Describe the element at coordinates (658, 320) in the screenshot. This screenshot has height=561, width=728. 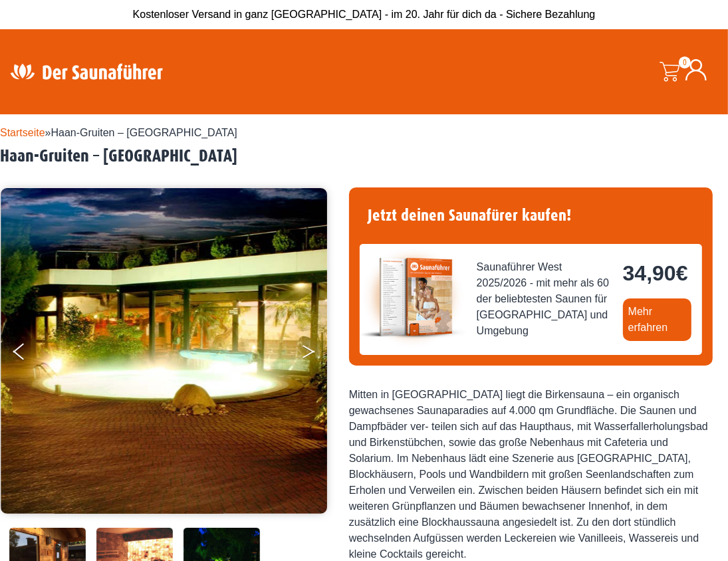
I see `a: Mehr erfahren` at that location.